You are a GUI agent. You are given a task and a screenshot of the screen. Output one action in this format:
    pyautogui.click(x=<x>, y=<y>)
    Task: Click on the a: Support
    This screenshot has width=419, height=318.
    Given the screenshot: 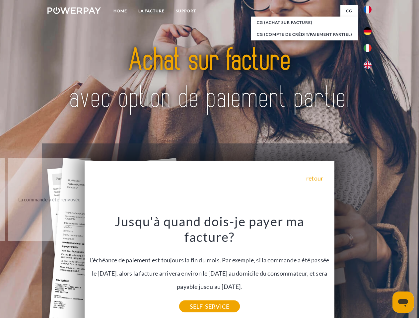 What is the action you would take?
    pyautogui.click(x=186, y=11)
    